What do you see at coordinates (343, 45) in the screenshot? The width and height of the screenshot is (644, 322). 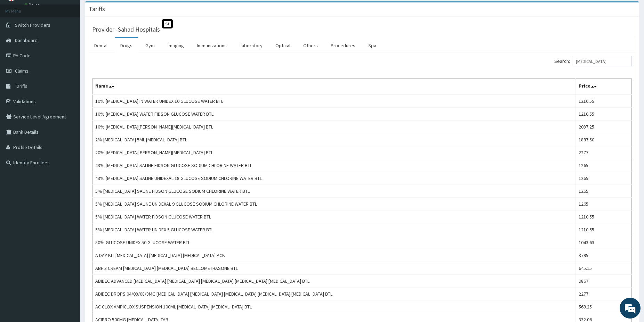 I see `a: Procedures` at bounding box center [343, 45].